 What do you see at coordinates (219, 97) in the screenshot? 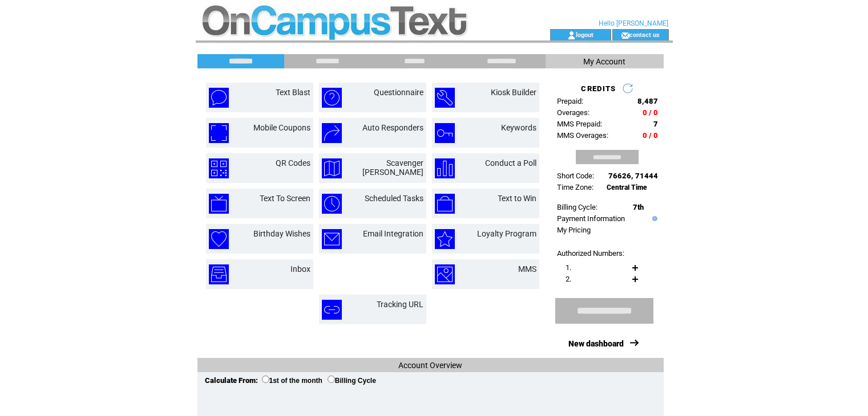
I see `img: text-blast.png` at bounding box center [219, 97].